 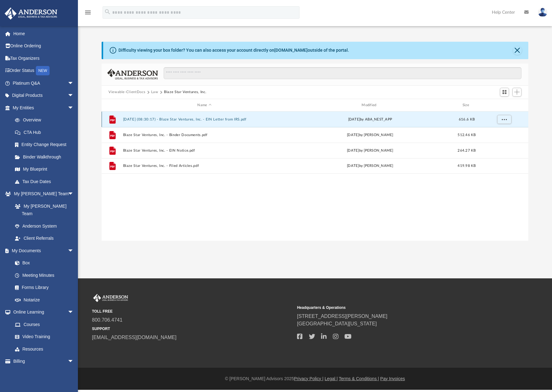 What do you see at coordinates (44, 325) in the screenshot?
I see `a: Courses` at bounding box center [44, 325].